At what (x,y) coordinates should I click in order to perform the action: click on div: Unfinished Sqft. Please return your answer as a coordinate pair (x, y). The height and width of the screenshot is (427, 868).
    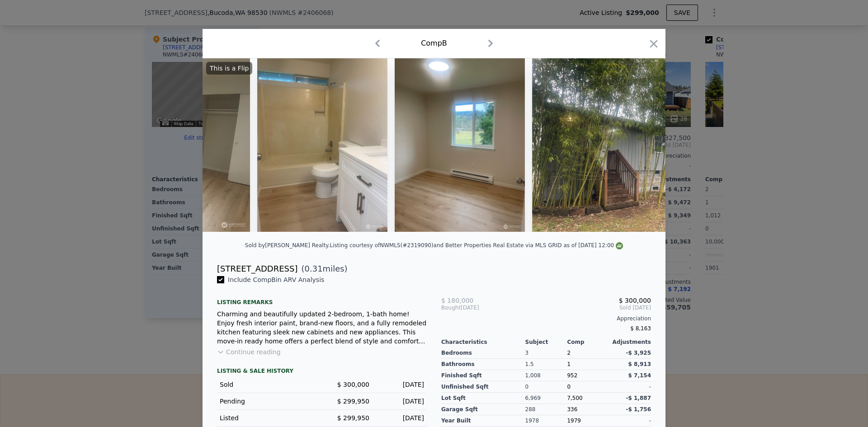
    Looking at the image, I should click on (483, 386).